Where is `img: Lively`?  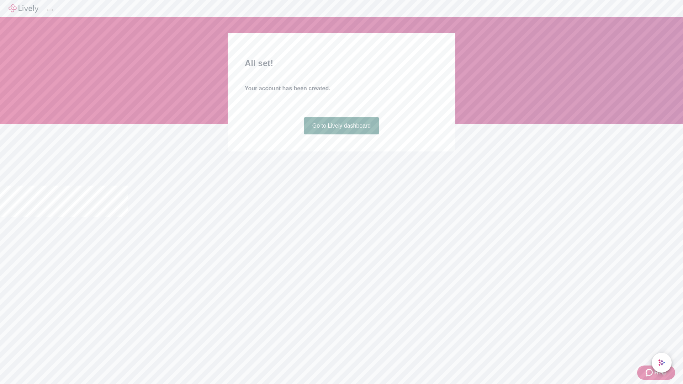
img: Lively is located at coordinates (23, 9).